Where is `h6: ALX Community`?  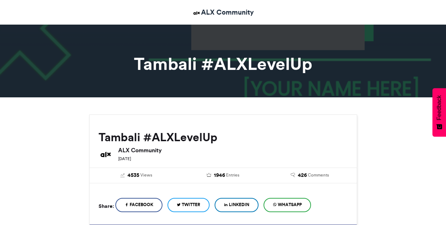
h6: ALX Community is located at coordinates (233, 150).